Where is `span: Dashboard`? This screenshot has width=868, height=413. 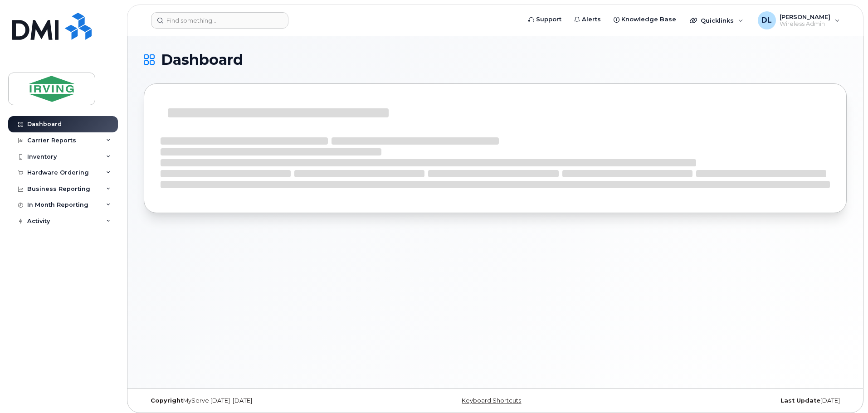 span: Dashboard is located at coordinates (202, 60).